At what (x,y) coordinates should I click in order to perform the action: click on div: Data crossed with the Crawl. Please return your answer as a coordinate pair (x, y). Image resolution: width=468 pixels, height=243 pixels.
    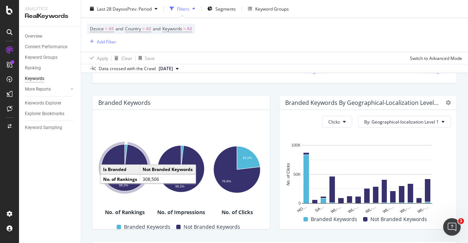
    Looking at the image, I should click on (127, 69).